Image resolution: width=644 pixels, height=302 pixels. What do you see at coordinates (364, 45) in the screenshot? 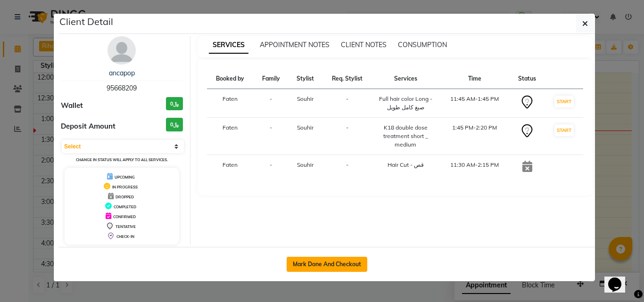
I see `span: CLIENT NOTES` at bounding box center [364, 45].